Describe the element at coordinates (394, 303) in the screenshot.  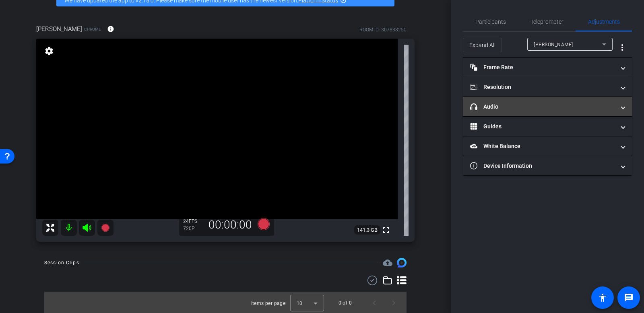
I see `button: Next page` at that location.